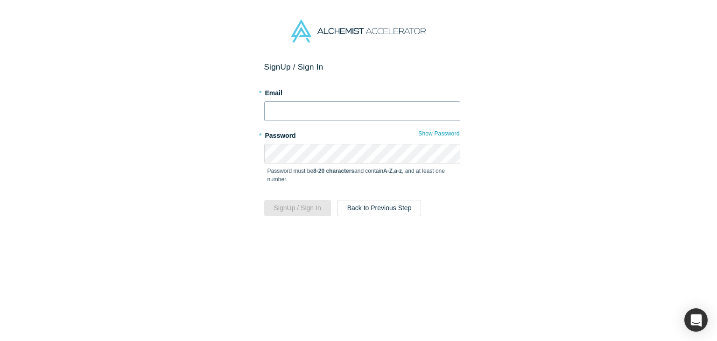 This screenshot has height=341, width=717. I want to click on img: Alchemist Accelerator Logo, so click(359, 31).